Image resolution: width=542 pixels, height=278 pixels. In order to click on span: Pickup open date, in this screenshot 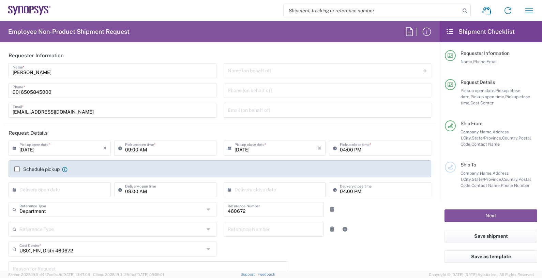, I will do `click(478, 90)`.